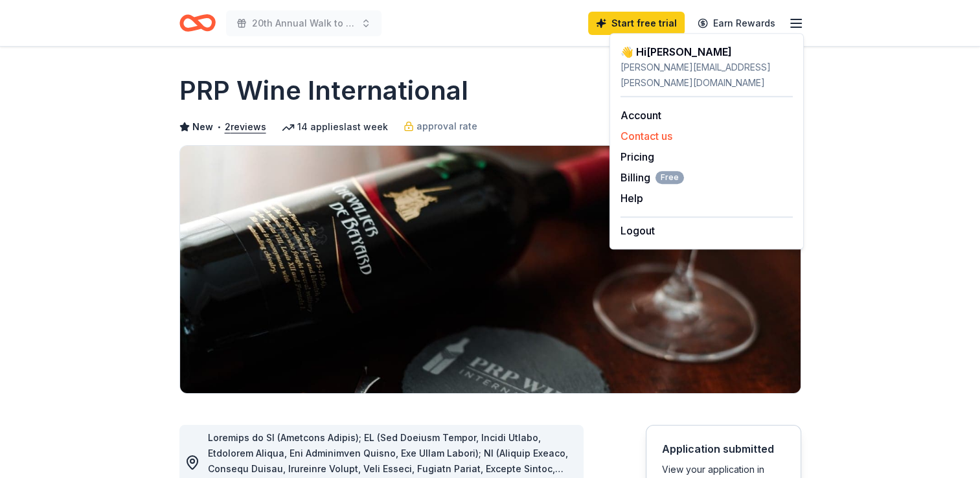  What do you see at coordinates (652, 178) in the screenshot?
I see `span: Billing` at bounding box center [652, 178].